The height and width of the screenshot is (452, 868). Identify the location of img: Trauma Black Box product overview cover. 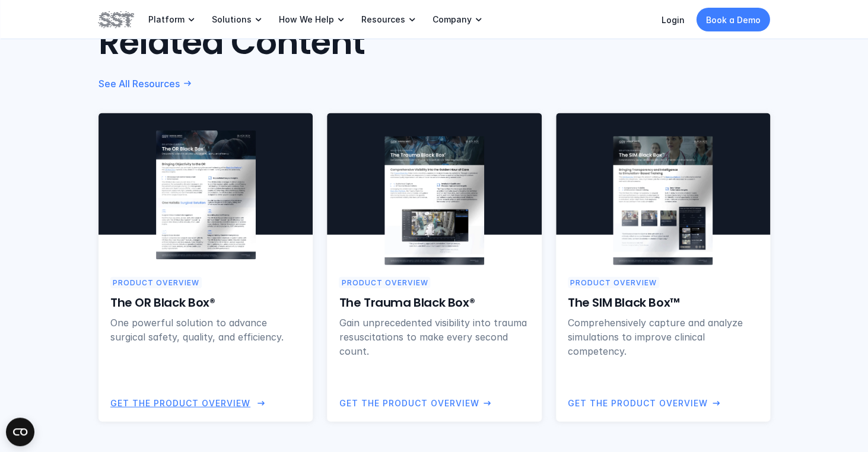
(434, 200).